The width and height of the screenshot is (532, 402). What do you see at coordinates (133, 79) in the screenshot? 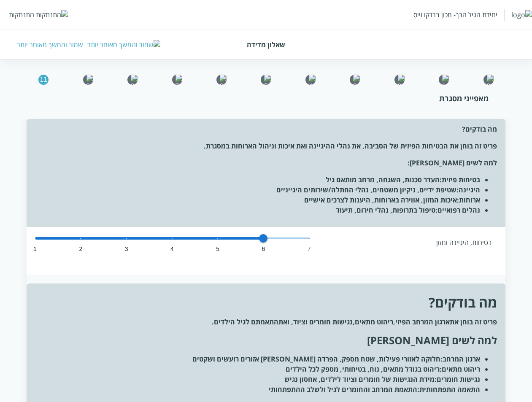
I see `img: 8` at bounding box center [133, 79].